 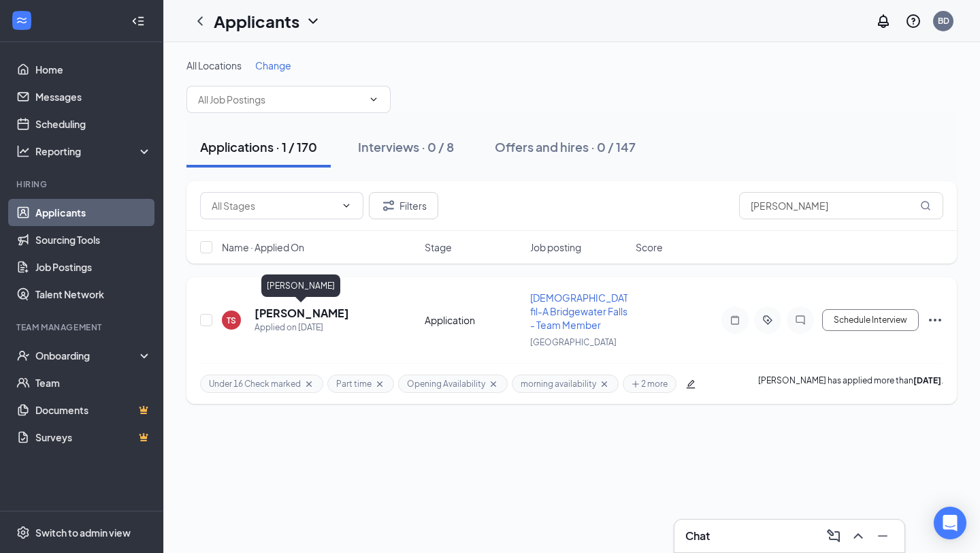 I want to click on div: Hiring, so click(x=83, y=184).